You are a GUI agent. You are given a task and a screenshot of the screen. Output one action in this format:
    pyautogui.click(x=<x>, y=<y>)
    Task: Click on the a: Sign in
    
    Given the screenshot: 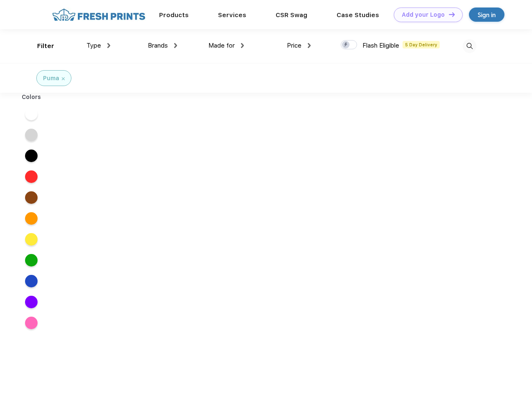 What is the action you would take?
    pyautogui.click(x=487, y=15)
    